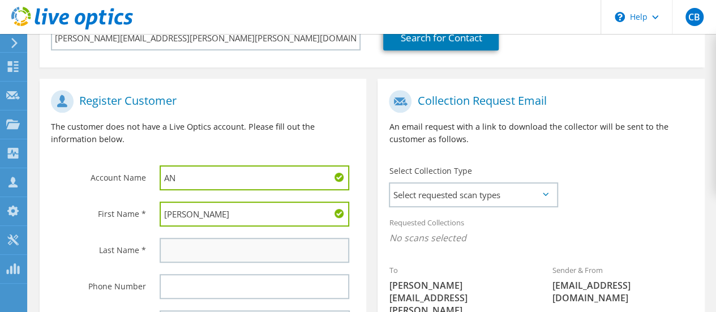 The width and height of the screenshot is (716, 312). I want to click on span: No scans selected, so click(540, 238).